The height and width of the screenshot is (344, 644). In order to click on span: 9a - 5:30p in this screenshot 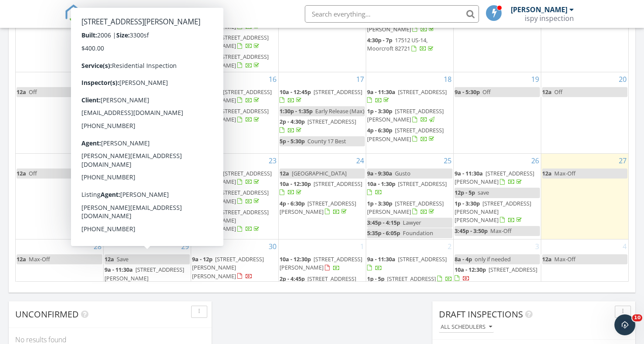, I will do `click(468, 92)`.